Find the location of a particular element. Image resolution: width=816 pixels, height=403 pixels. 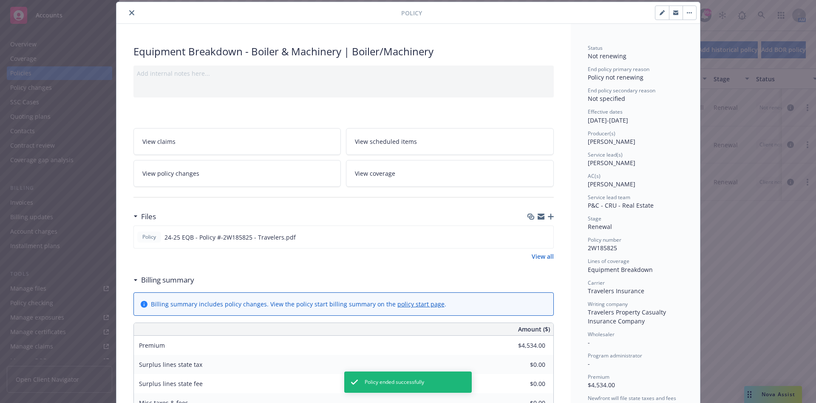

a: View scheduled items is located at coordinates (450, 141).